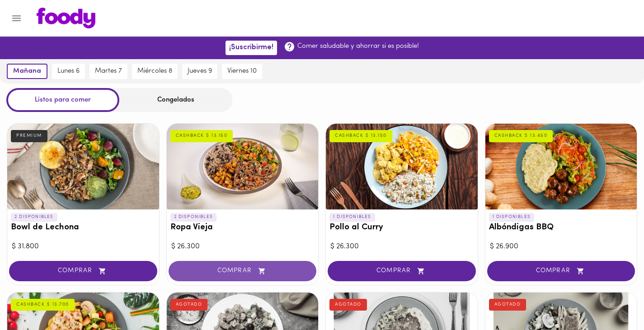  What do you see at coordinates (562, 227) in the screenshot?
I see `h3: Albóndigas BBQ` at bounding box center [562, 227].